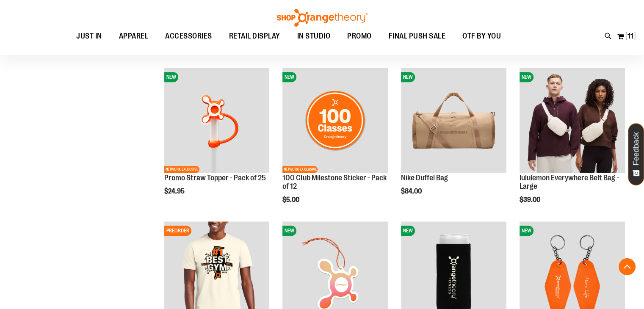 The height and width of the screenshot is (309, 644). Describe the element at coordinates (89, 36) in the screenshot. I see `span: JUST IN` at that location.